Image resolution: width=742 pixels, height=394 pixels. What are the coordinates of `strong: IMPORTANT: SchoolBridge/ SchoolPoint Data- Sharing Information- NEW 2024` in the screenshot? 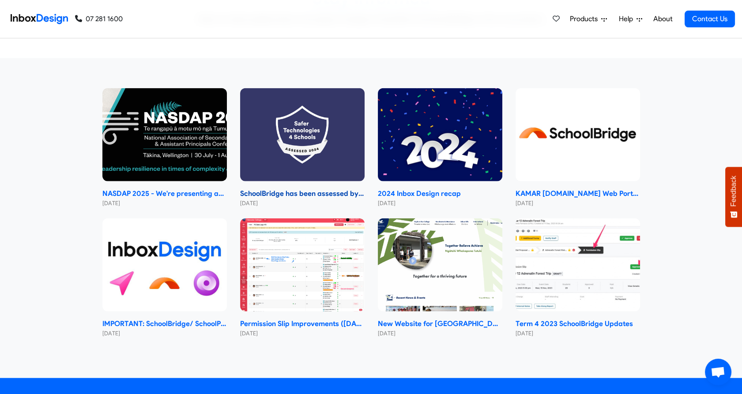 It's located at (165, 324).